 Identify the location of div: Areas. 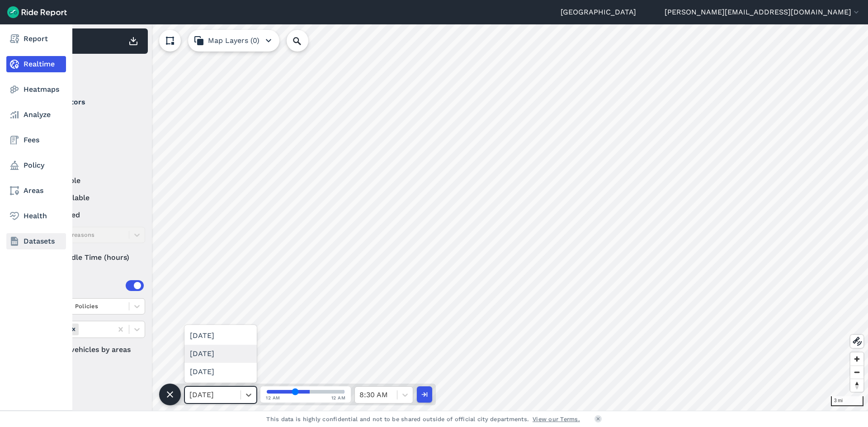
(96, 286).